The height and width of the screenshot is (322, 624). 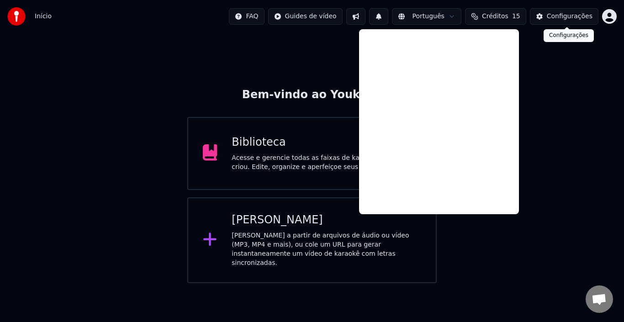 I want to click on div: Acesse e gerencie todas as faixas de karaokê que você criou. Edite, organize e aperfeiçoe seus pr..., so click(x=326, y=163).